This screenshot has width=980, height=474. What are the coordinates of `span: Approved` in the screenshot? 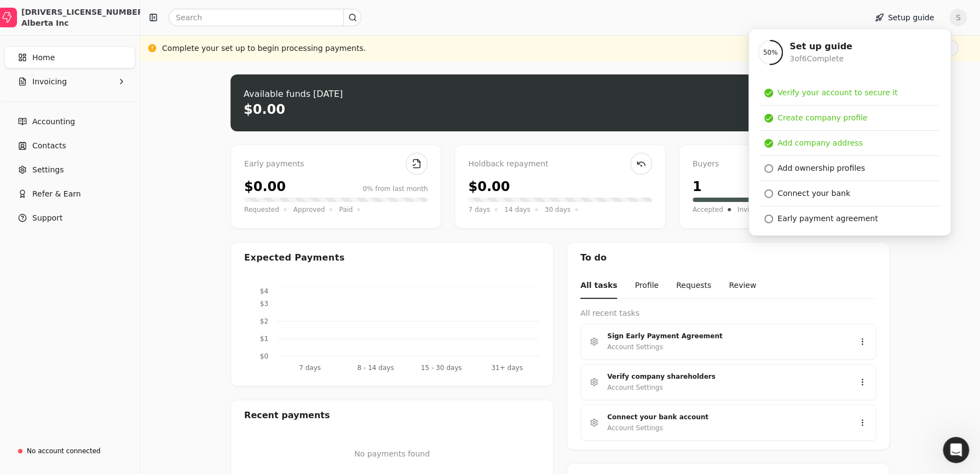 It's located at (309, 210).